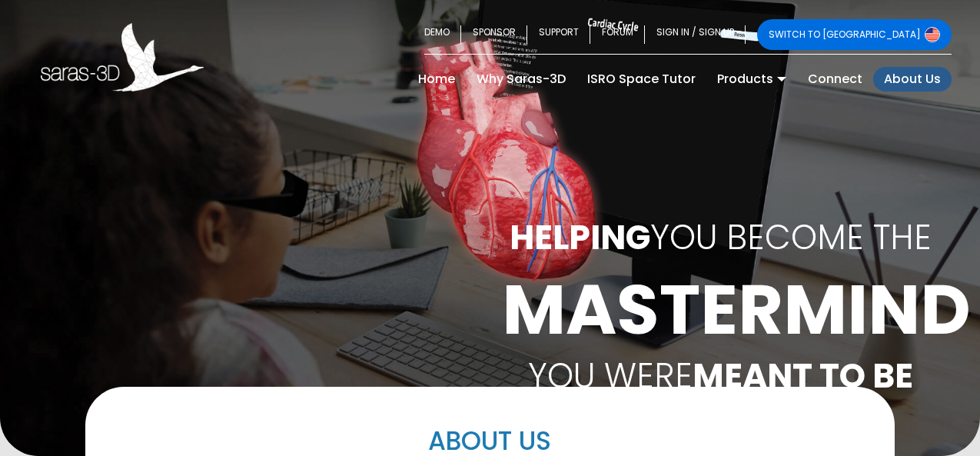 This screenshot has height=456, width=980. What do you see at coordinates (913, 79) in the screenshot?
I see `a: About Us` at bounding box center [913, 79].